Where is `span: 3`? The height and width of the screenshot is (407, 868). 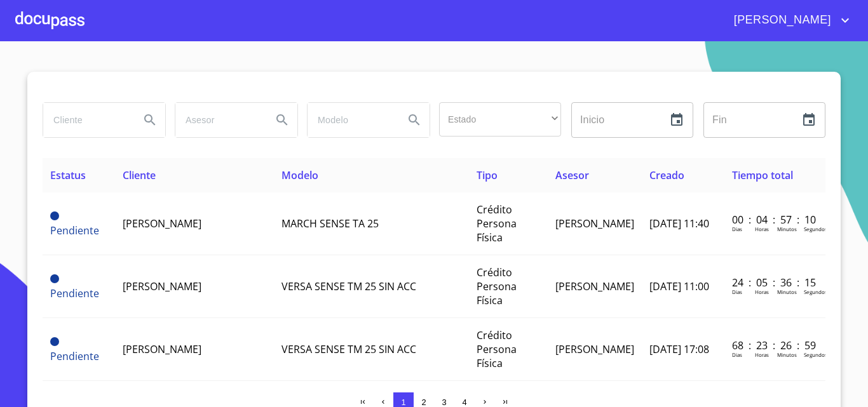 span: 3 is located at coordinates (443, 402).